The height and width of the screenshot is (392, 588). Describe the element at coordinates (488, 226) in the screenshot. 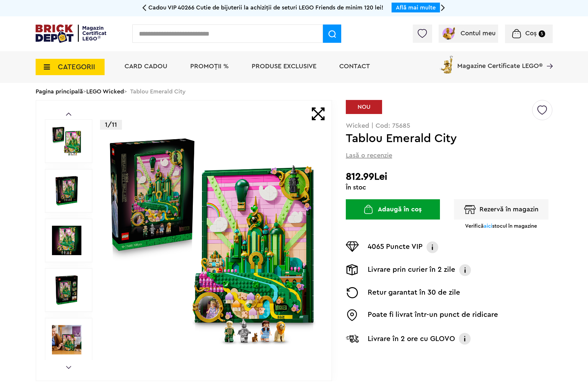

I see `span: aici` at that location.